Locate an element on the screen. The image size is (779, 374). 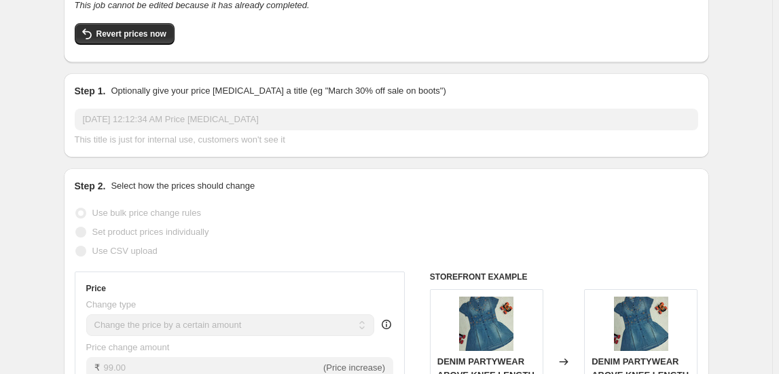
span: Price change amount is located at coordinates (128, 347).